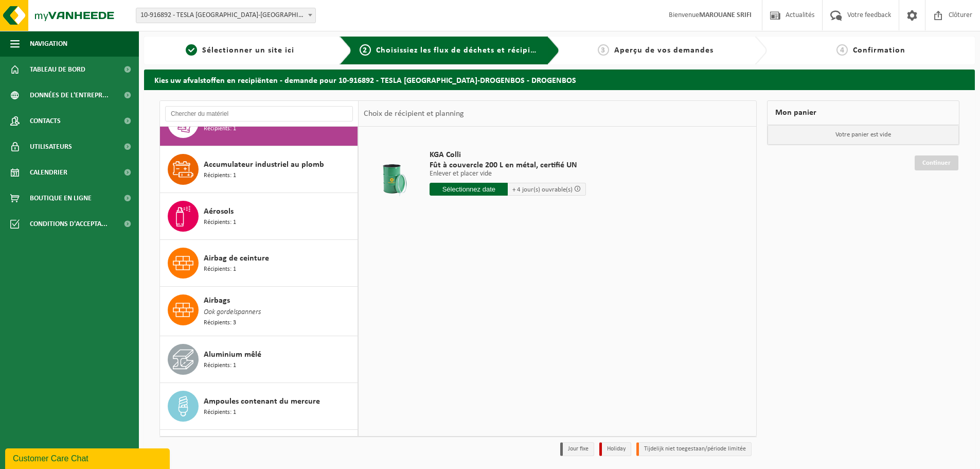 The height and width of the screenshot is (469, 980). Describe the element at coordinates (603, 50) in the screenshot. I see `span: 3` at that location.